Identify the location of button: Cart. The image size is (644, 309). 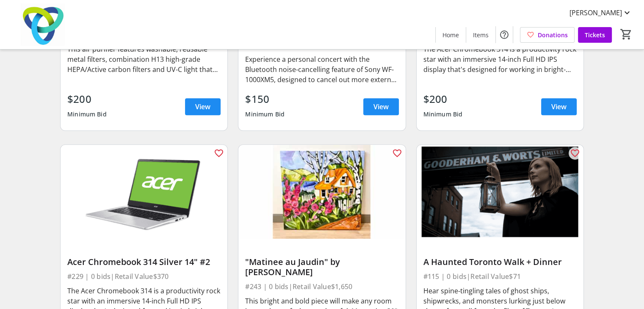
(626, 34).